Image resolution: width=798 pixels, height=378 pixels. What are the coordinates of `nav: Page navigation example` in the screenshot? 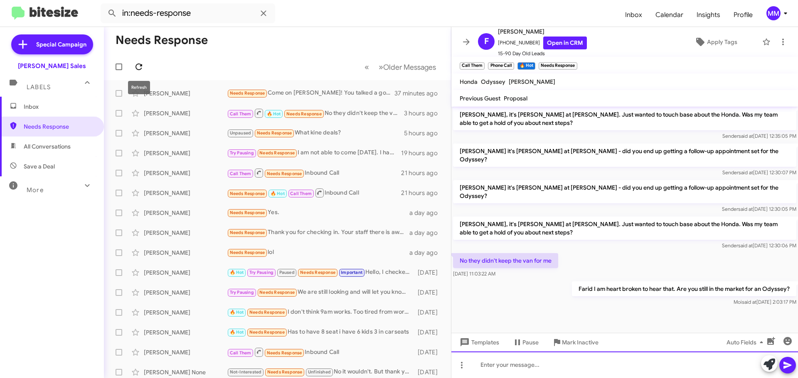 It's located at (400, 67).